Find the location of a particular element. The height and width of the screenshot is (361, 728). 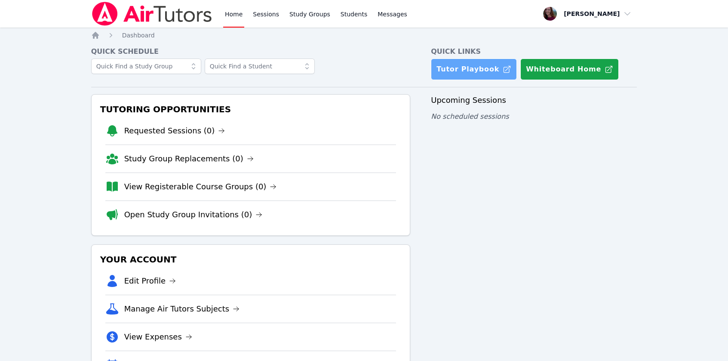

span: No scheduled sessions is located at coordinates (469, 116).